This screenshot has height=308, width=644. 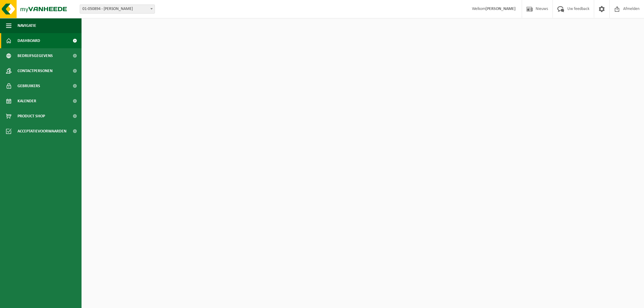 I want to click on span: Bedrijfsgegevens, so click(x=35, y=56).